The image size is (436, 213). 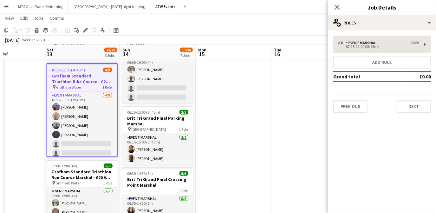 I want to click on button: Next, so click(x=414, y=106).